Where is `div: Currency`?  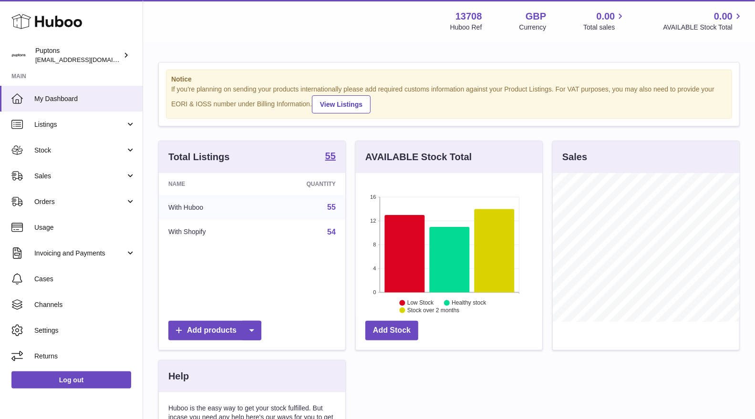
div: Currency is located at coordinates (533, 27).